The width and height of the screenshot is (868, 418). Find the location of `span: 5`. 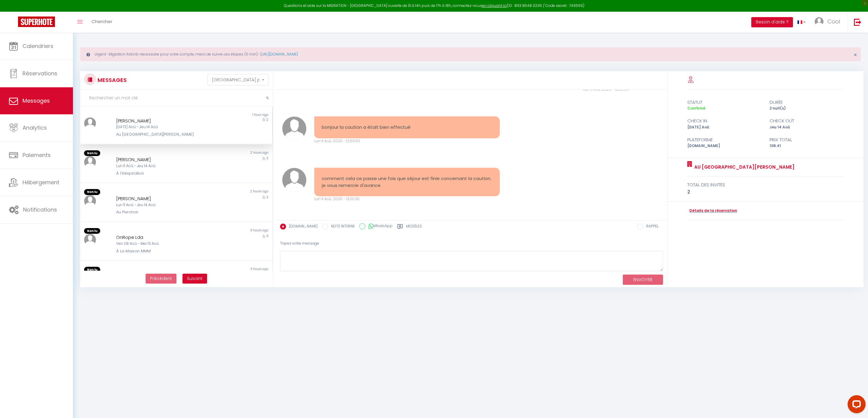

span: 5 is located at coordinates (267, 236).